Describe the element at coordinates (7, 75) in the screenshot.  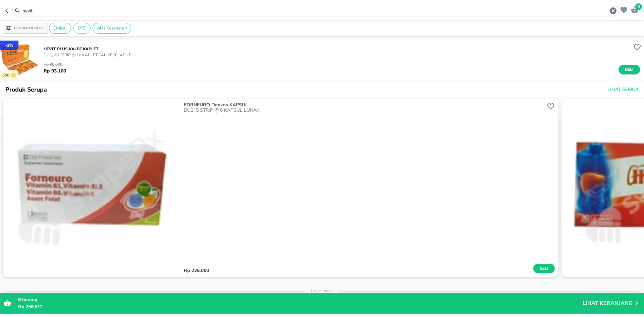
I see `p: 500` at that location.